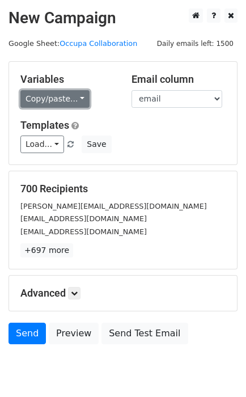 This screenshot has height=397, width=246. What do you see at coordinates (55, 99) in the screenshot?
I see `a: Copy/paste...` at bounding box center [55, 99].